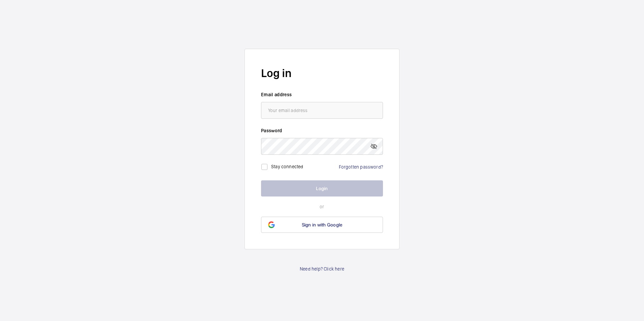 This screenshot has height=321, width=644. Describe the element at coordinates (322, 130) in the screenshot. I see `label: Password` at that location.